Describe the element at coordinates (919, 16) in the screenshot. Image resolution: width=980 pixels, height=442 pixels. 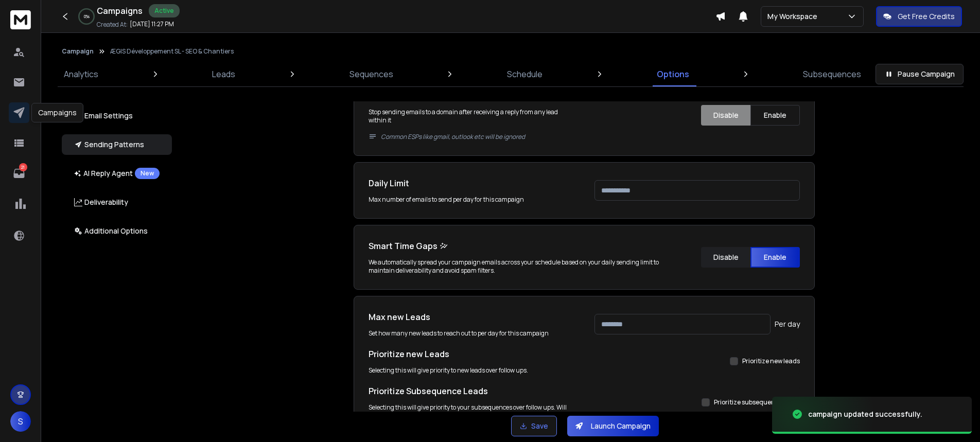
I see `button: Get Free Credits` at that location.